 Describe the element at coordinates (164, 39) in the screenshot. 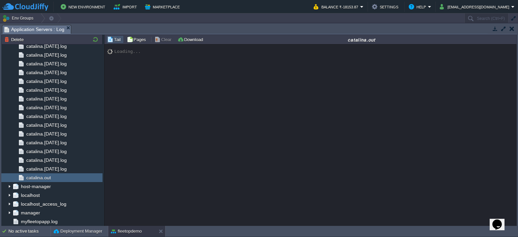

I see `button: Clear` at that location.